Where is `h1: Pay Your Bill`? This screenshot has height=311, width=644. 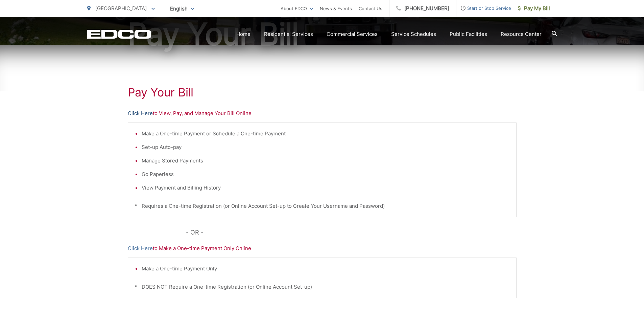
h1: Pay Your Bill is located at coordinates (322, 92).